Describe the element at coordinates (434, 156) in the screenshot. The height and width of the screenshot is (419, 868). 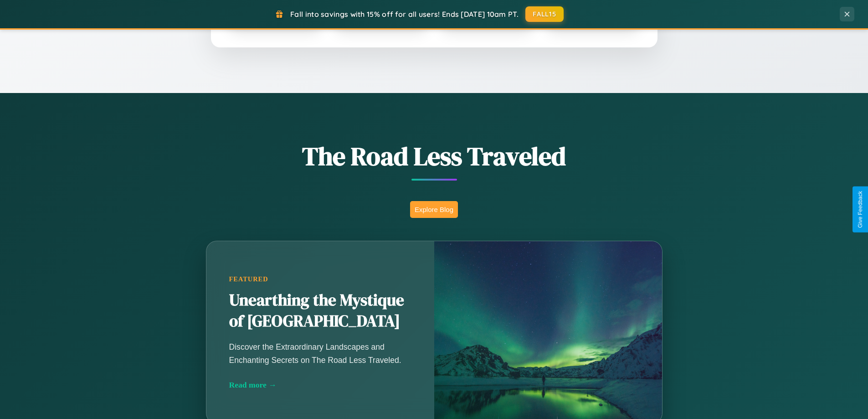
I see `h1: The Road Less Traveled` at that location.